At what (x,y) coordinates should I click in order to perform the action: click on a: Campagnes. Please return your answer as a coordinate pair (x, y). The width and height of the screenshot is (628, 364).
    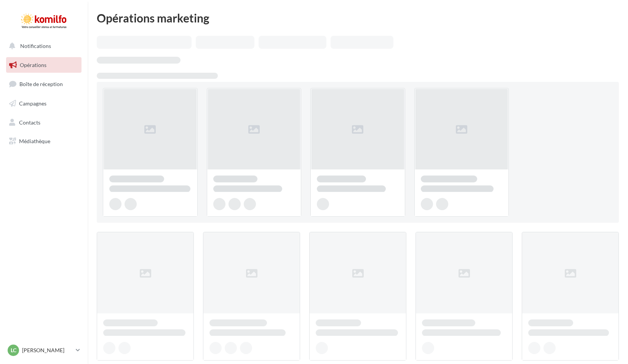
    Looking at the image, I should click on (44, 103).